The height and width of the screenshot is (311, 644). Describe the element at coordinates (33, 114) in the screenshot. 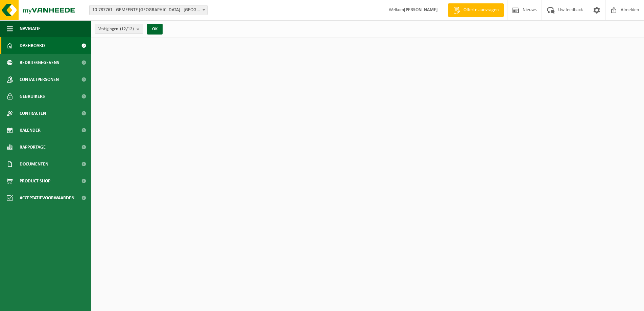

I see `span: Contracten` at that location.